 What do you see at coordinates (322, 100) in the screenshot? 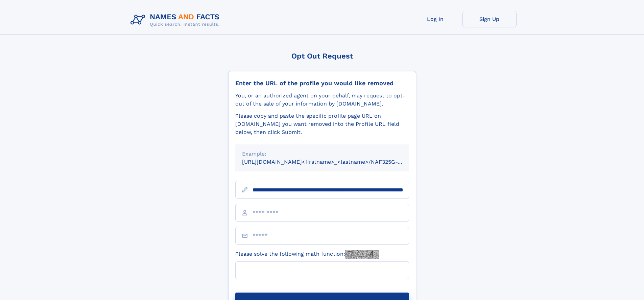
I see `div: You, or an authorized agent on your behalf, may request to opt-out of the sale of your informatio...` at bounding box center [322, 100].